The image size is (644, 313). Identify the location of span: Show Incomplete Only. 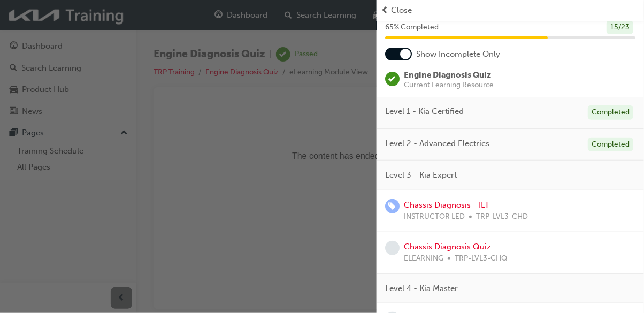
(458, 54).